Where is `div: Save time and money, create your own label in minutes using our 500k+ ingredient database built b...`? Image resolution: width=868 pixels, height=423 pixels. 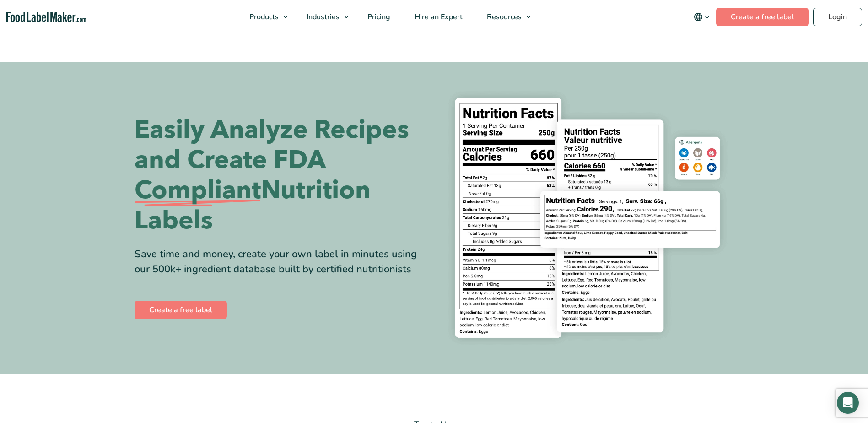 div: Save time and money, create your own label in minutes using our 500k+ ingredient database built b... is located at coordinates (281, 262).